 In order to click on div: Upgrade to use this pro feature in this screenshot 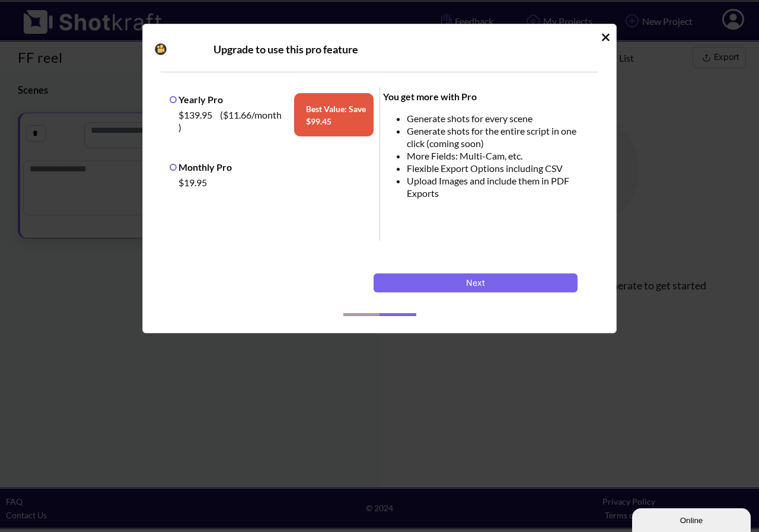, I will do `click(399, 50)`.